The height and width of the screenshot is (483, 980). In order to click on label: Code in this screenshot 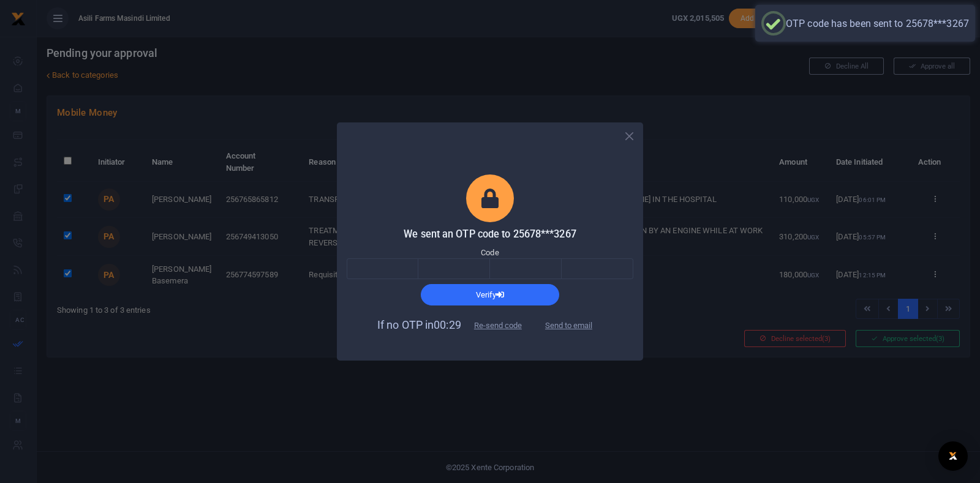, I will do `click(489, 252)`.